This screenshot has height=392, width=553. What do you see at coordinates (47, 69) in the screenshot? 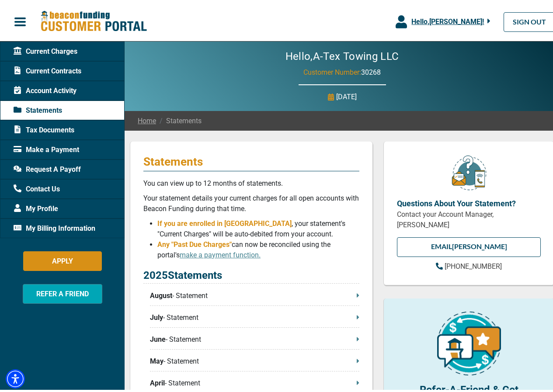
I see `span: Current Contracts` at bounding box center [47, 69].